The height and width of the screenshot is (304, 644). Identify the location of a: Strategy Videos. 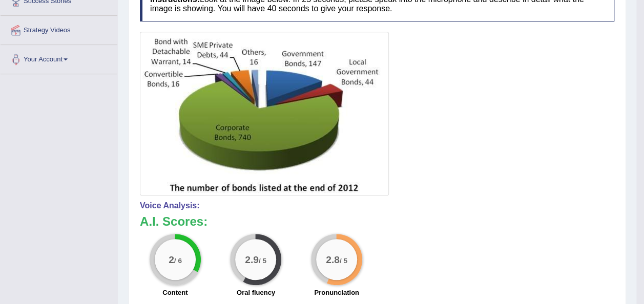
(59, 29).